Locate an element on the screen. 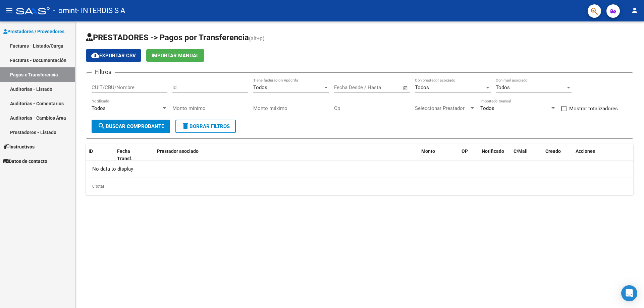  span: Fecha Transf. is located at coordinates (125, 154).